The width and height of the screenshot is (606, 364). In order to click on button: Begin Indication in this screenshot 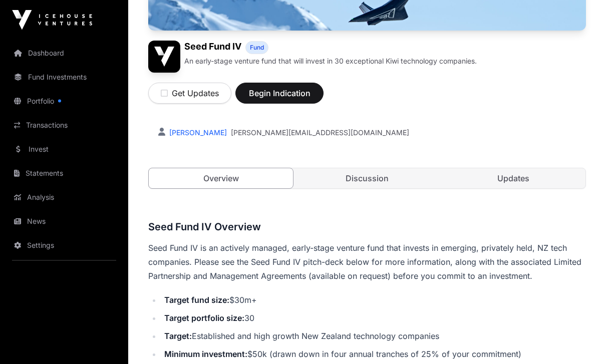, I will do `click(279, 94)`.